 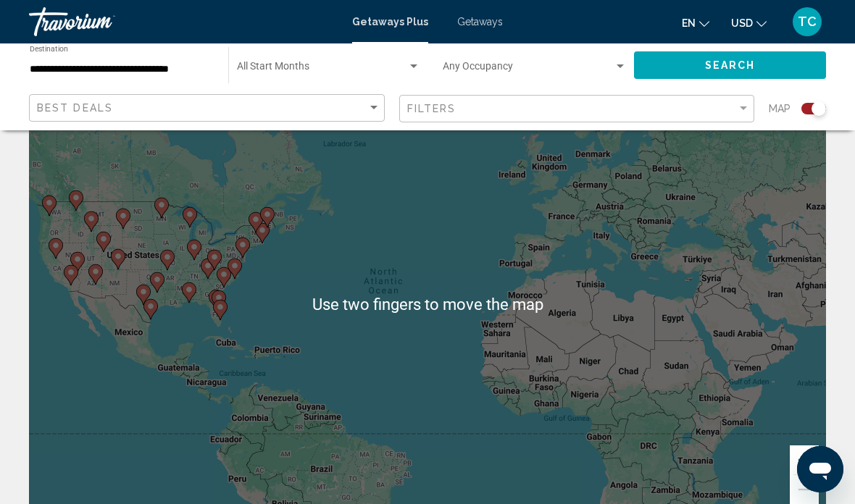 I want to click on span: Getaways Plus, so click(x=390, y=22).